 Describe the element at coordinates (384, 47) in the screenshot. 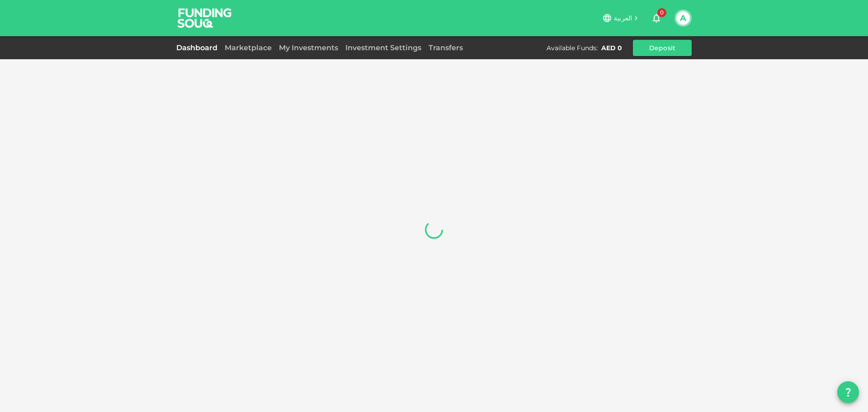

I see `a: Investment Settings` at that location.